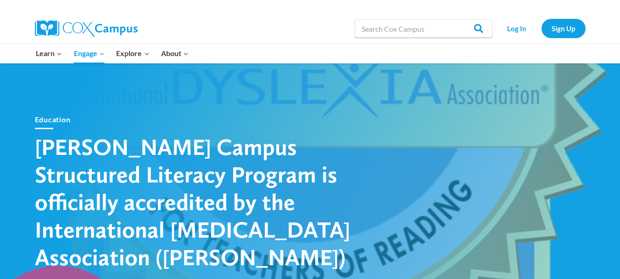  I want to click on nav: Secondary Navigation, so click(541, 28).